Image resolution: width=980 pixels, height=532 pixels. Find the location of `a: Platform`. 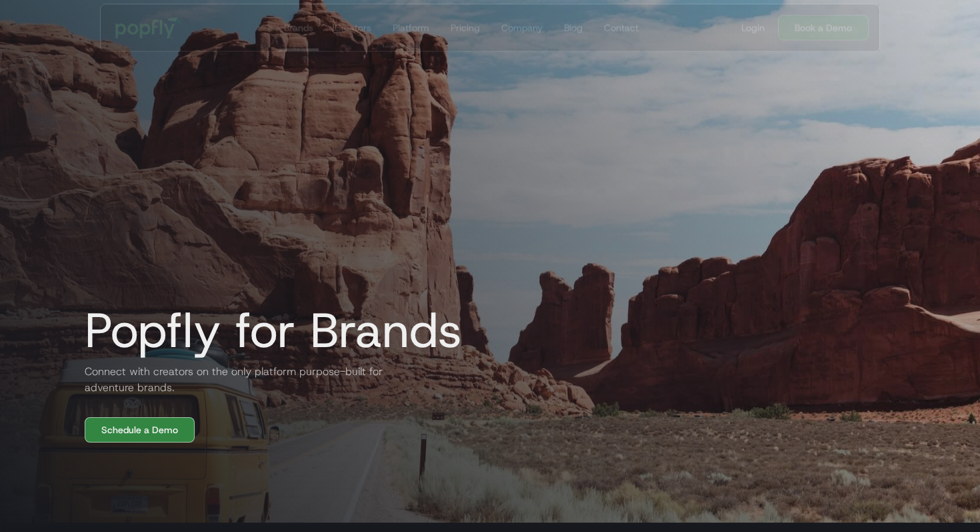

a: Platform is located at coordinates (411, 28).